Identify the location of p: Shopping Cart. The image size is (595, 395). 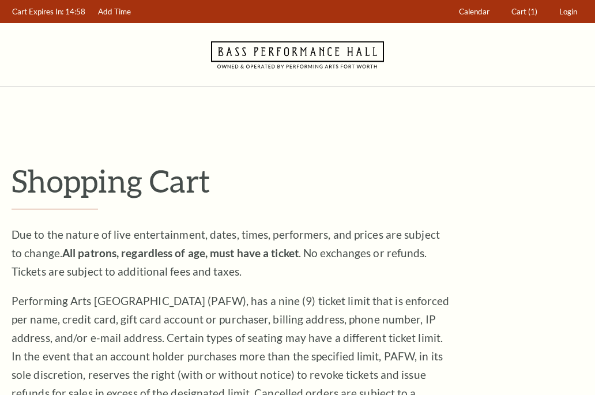
(298, 181).